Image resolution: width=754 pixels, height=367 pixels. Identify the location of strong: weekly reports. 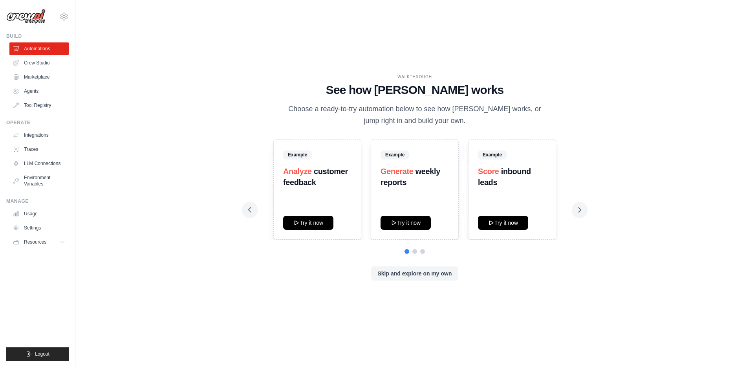
(411, 177).